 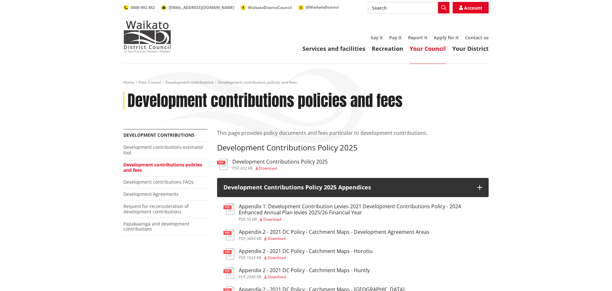 What do you see at coordinates (265, 101) in the screenshot?
I see `h1: Development contributions policies and fees` at bounding box center [265, 101].